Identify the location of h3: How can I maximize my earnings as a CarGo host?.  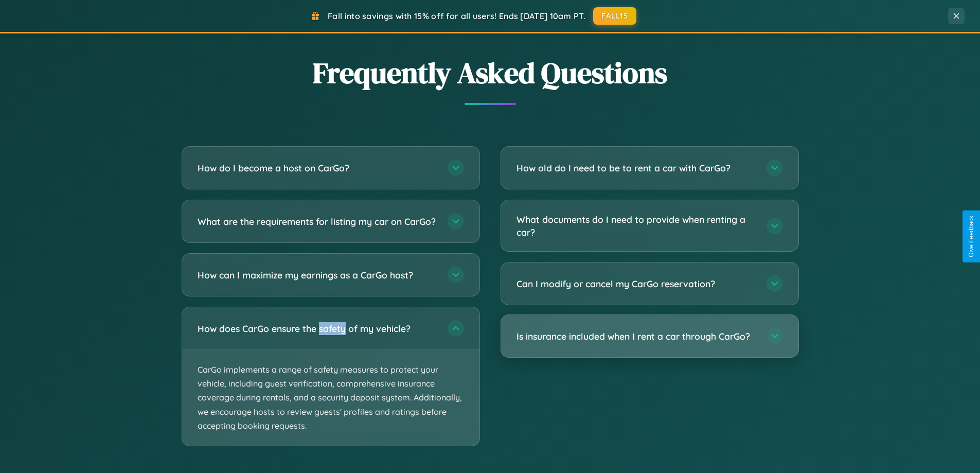
(317, 275).